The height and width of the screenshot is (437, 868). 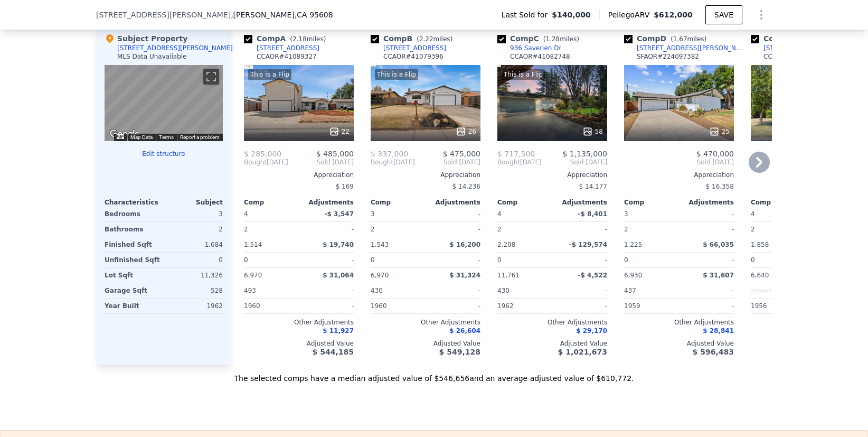 What do you see at coordinates (121, 136) in the screenshot?
I see `button: Keyboard shortcuts` at bounding box center [121, 136].